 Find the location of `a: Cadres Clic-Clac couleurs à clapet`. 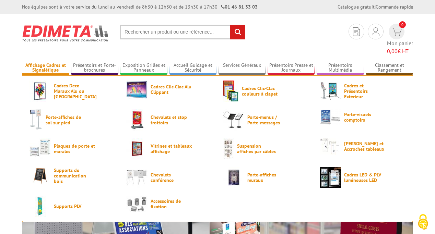

a: Cadres Clic-Clac couleurs à clapet is located at coordinates (266, 91).